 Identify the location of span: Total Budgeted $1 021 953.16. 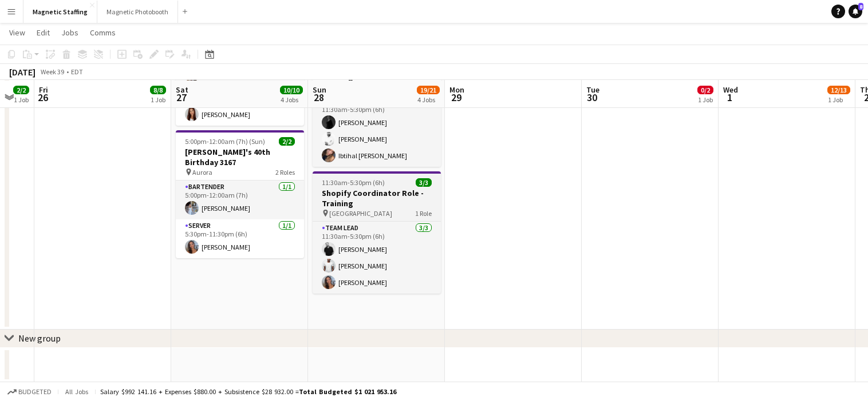
(347, 392).